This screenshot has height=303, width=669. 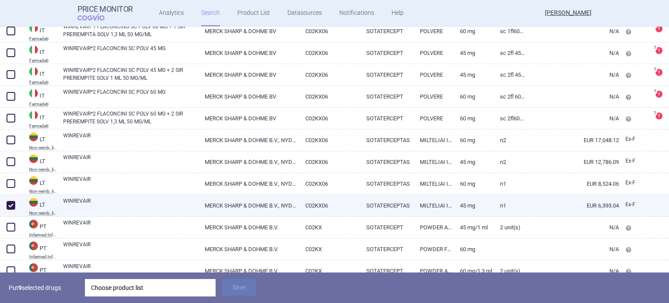 What do you see at coordinates (474, 227) in the screenshot?
I see `a: 45 mg/1 ml` at bounding box center [474, 227].